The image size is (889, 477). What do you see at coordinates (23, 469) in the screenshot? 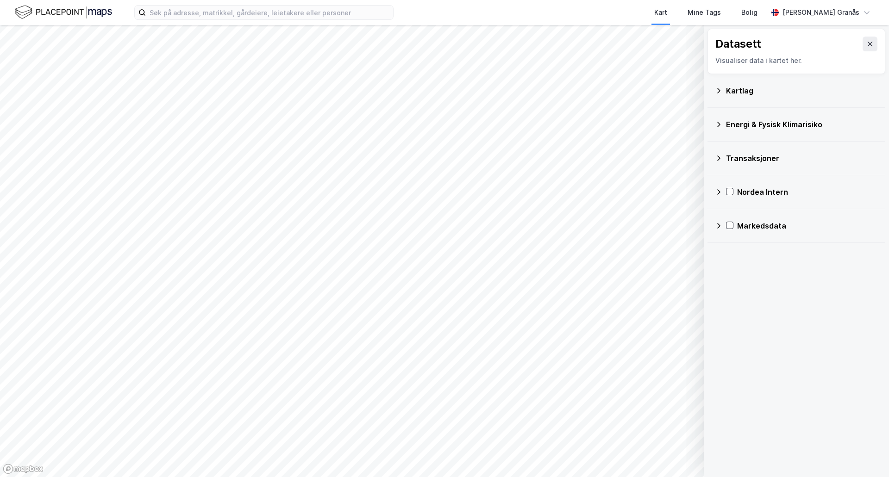
I see `a: Mapbox homepage` at bounding box center [23, 469].